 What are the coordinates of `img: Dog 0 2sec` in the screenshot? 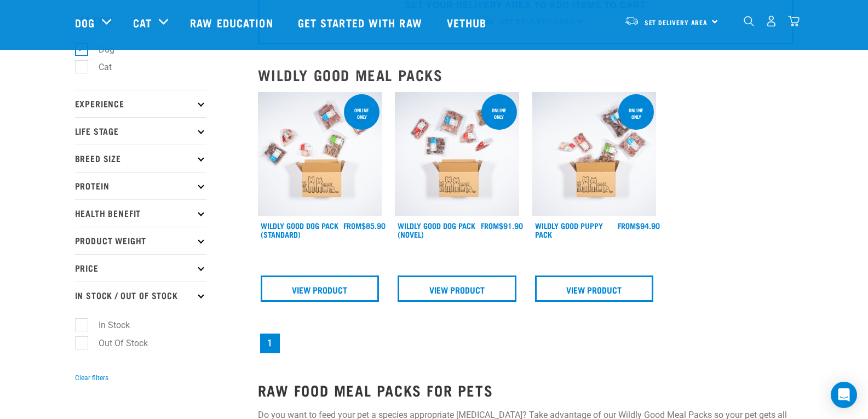 It's located at (320, 154).